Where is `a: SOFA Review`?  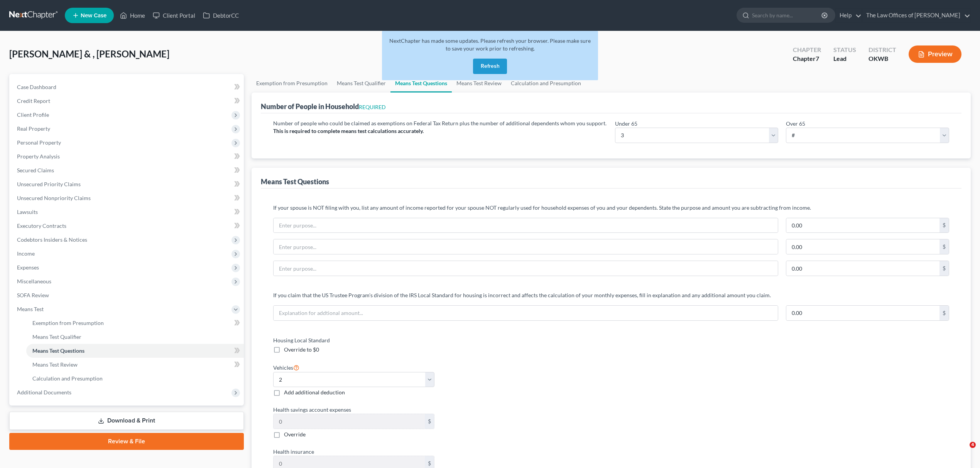
a: SOFA Review is located at coordinates (127, 295).